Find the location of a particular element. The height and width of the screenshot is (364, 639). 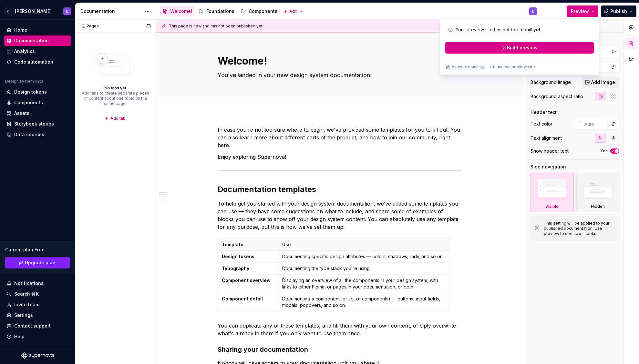

button: Help is located at coordinates (38, 337).